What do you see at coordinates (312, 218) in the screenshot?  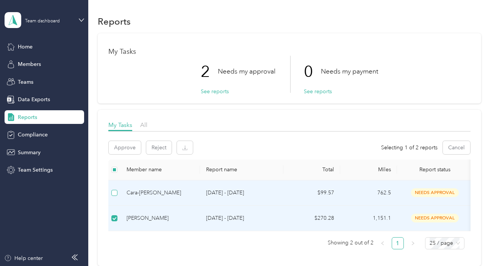 I see `td: $270.28` at bounding box center [312, 218].